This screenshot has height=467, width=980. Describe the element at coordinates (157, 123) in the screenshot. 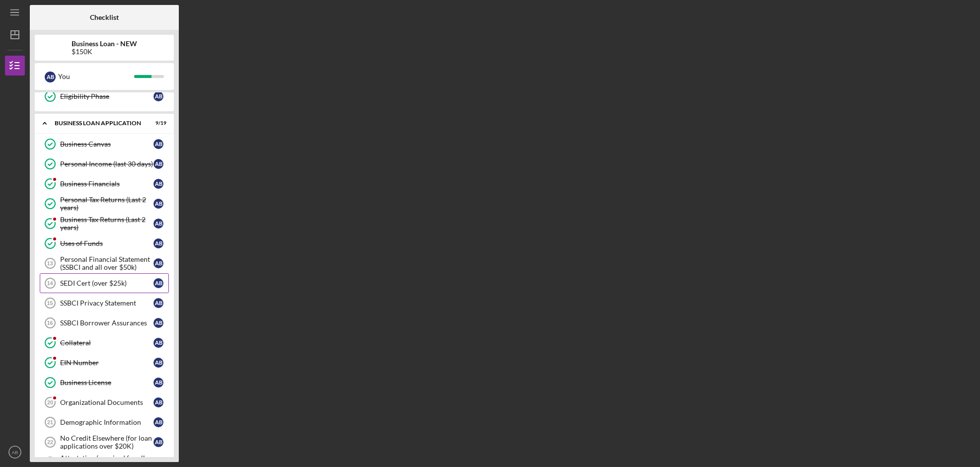

I see `div: 9 / 19` at that location.